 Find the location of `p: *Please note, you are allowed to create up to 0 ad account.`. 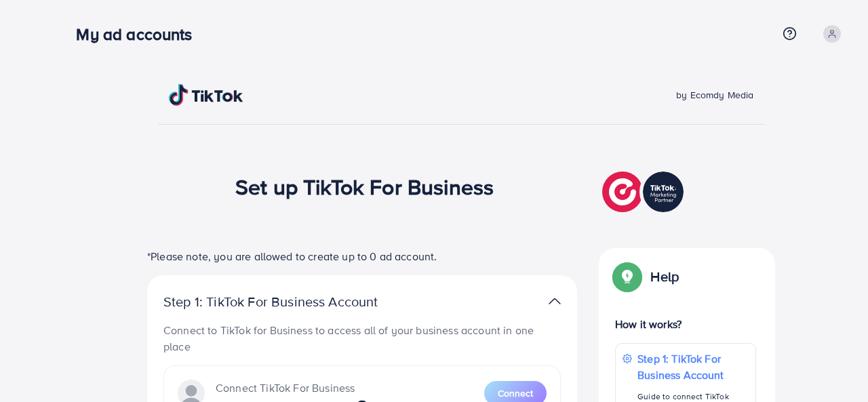

p: *Please note, you are allowed to create up to 0 ad account. is located at coordinates (362, 256).